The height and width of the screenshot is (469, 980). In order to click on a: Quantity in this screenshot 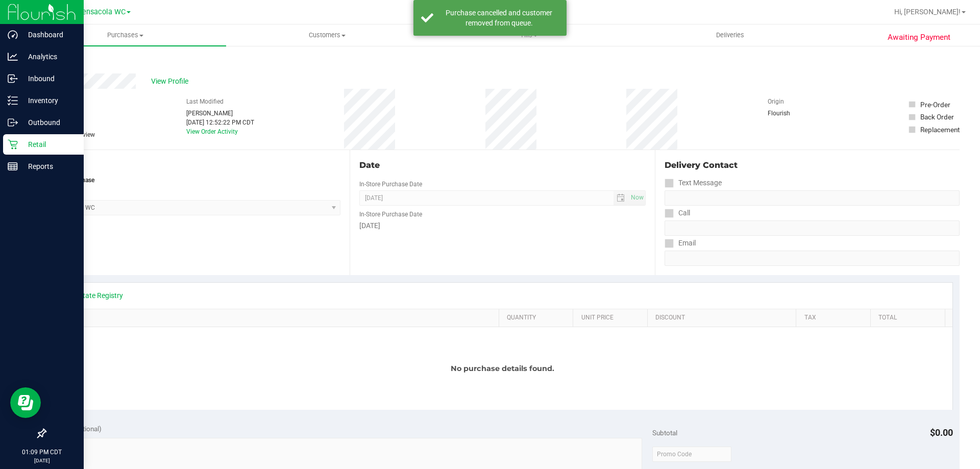, I will do `click(538, 318)`.